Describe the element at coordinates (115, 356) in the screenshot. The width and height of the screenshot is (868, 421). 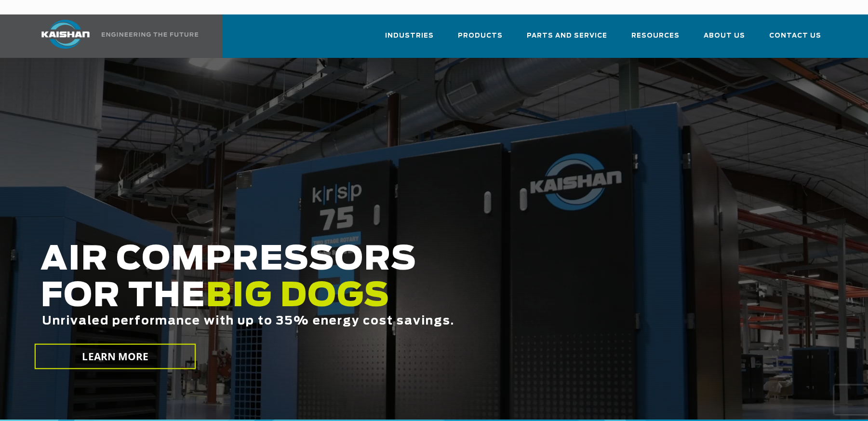
I see `a: LEARN MORE` at that location.